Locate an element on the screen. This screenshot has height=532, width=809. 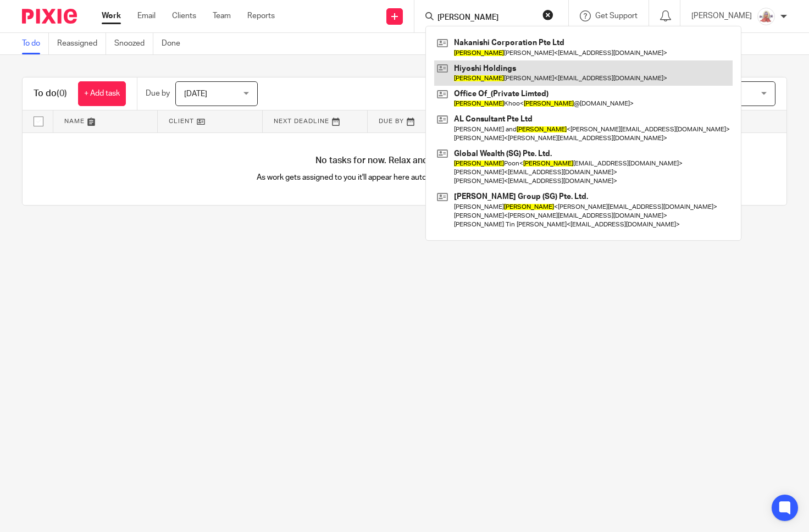
a: Work is located at coordinates (111, 16).